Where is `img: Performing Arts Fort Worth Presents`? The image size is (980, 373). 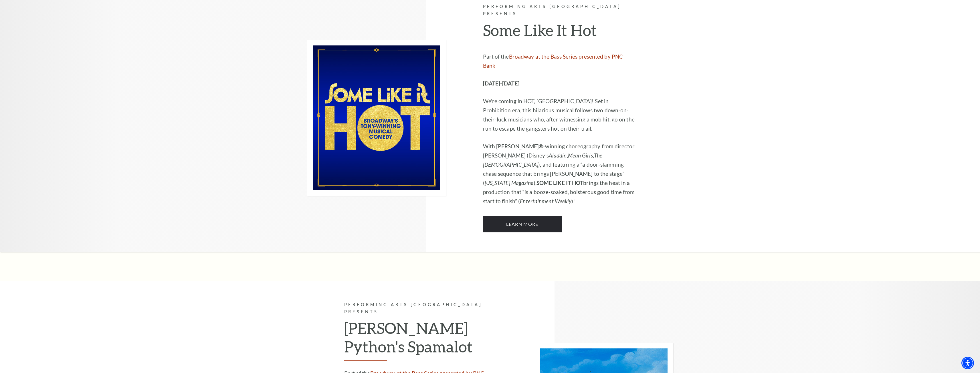 img: Performing Arts Fort Worth Presents is located at coordinates (376, 118).